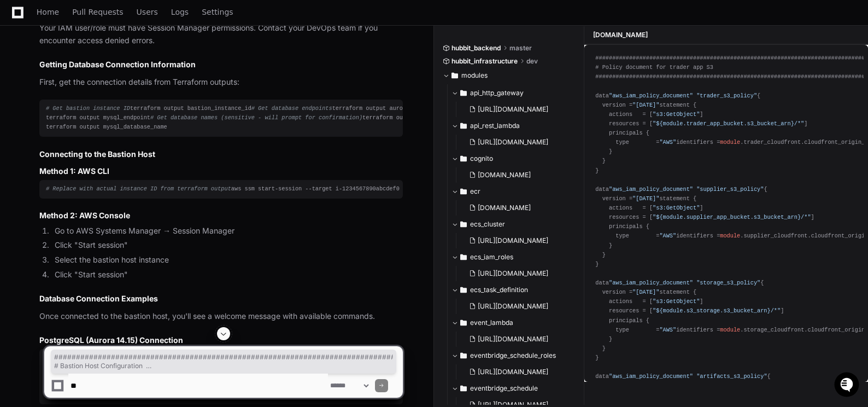  What do you see at coordinates (514, 126) in the screenshot?
I see `button: api_rest_lambda` at bounding box center [514, 126].